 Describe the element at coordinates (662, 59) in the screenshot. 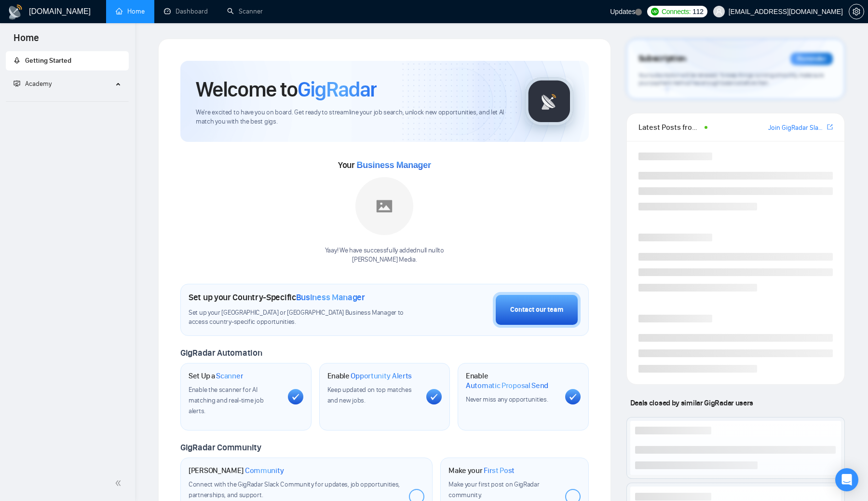

I see `span: Subscription` at that location.